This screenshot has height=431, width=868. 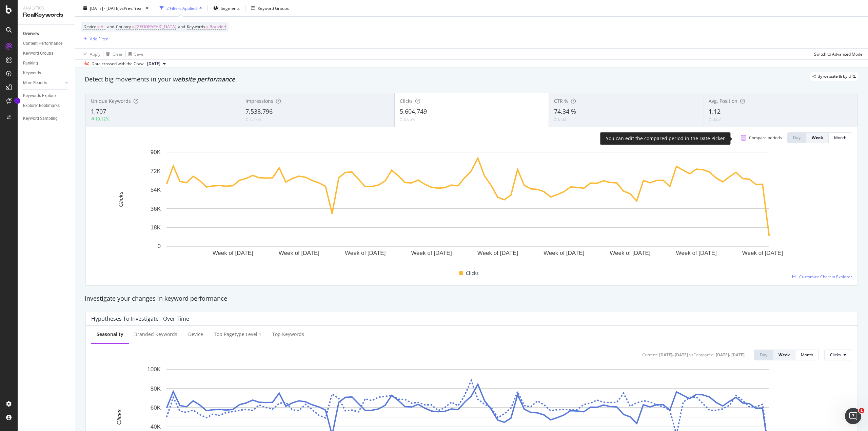 I want to click on text: 36K, so click(x=156, y=209).